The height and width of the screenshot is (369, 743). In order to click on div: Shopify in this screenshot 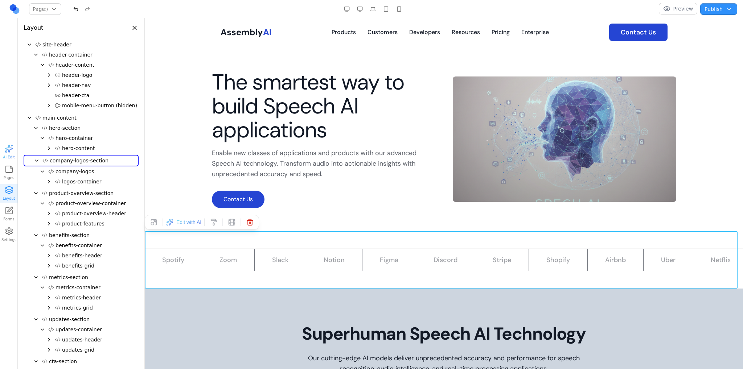, I will do `click(411, 242)`.